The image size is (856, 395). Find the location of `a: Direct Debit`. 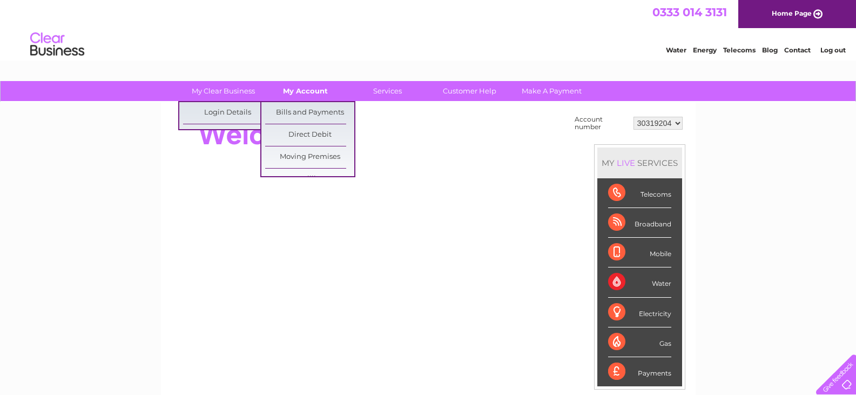

a: Direct Debit is located at coordinates (309, 135).